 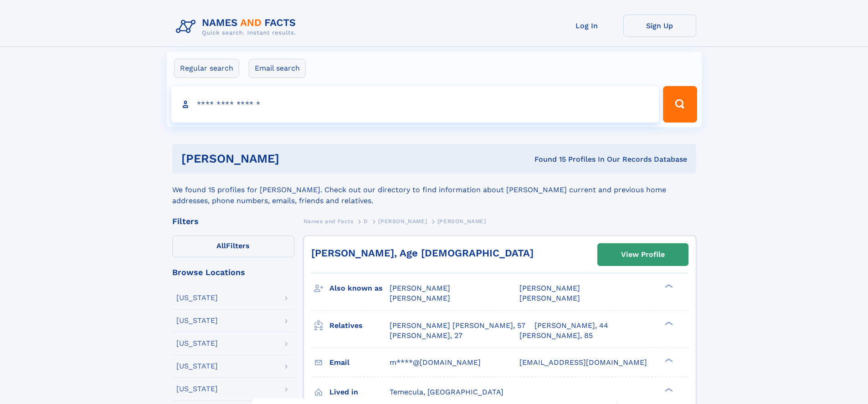 I want to click on label: Regular search, so click(x=207, y=68).